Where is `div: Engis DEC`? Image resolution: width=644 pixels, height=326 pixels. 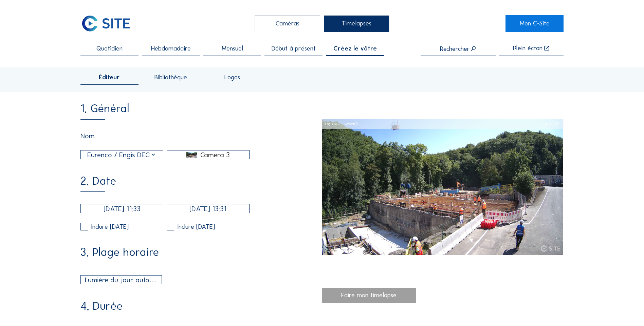
div: Engis DEC is located at coordinates (332, 124).